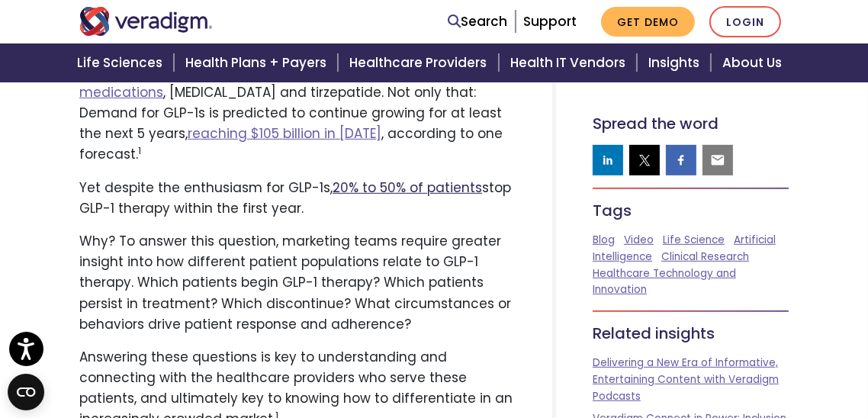 The width and height of the screenshot is (868, 418). Describe the element at coordinates (757, 62) in the screenshot. I see `a: About Us` at that location.